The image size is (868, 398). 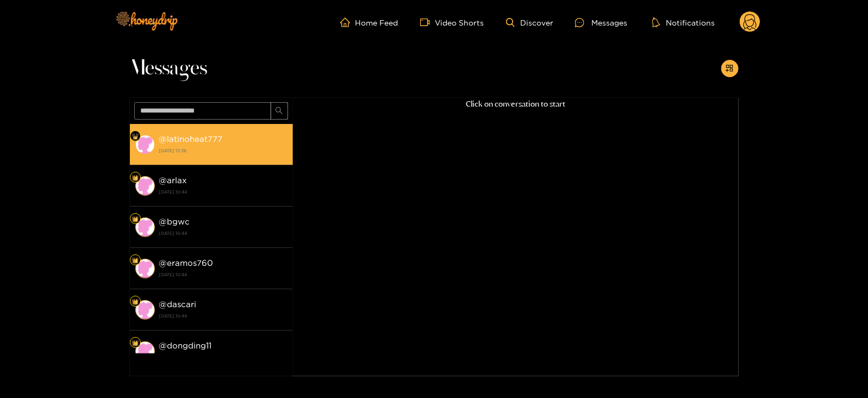 What do you see at coordinates (178, 304) in the screenshot?
I see `strong: @ dascari` at bounding box center [178, 304].